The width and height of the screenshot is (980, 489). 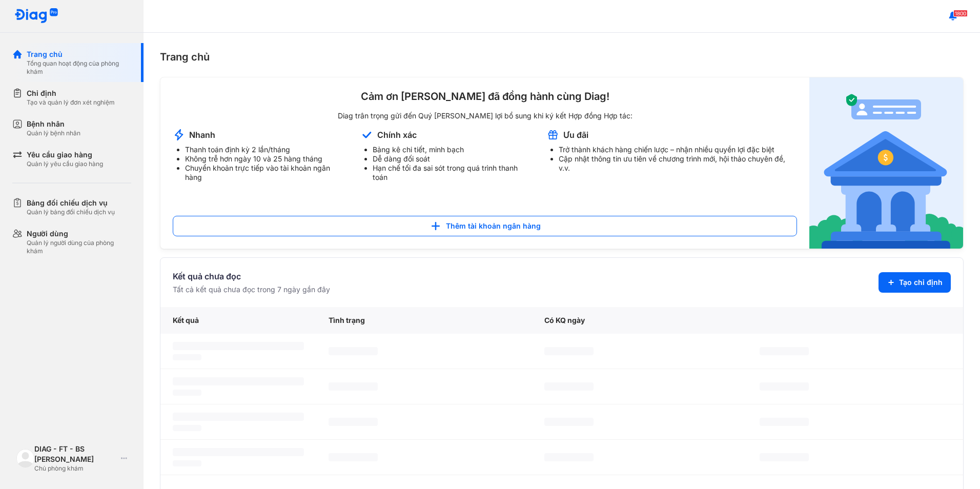 I want to click on div: Bảng đối chiếu dịch vụ, so click(x=71, y=203).